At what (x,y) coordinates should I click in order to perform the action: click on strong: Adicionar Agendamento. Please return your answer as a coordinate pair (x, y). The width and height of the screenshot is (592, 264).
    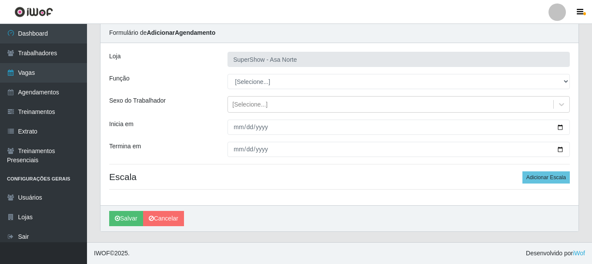
    Looking at the image, I should click on (181, 33).